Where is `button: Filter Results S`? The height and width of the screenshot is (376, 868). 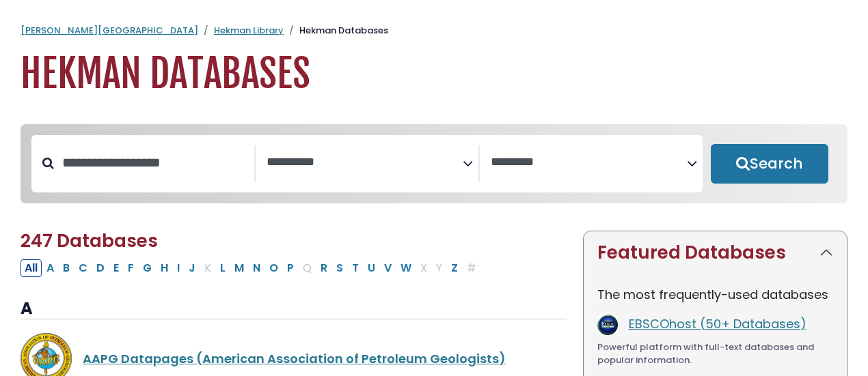
button: Filter Results S is located at coordinates (340, 268).